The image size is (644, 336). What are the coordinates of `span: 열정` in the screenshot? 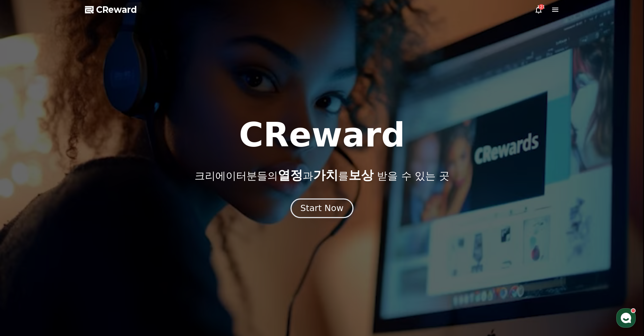 It's located at (290, 175).